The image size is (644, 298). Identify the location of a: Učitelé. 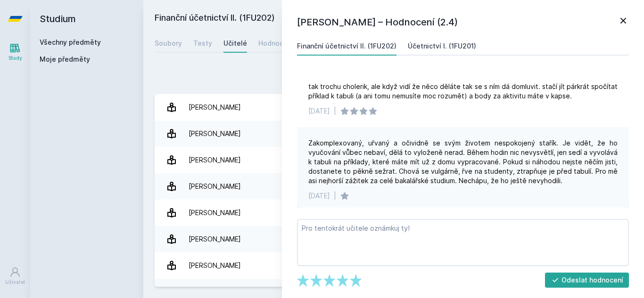
(235, 43).